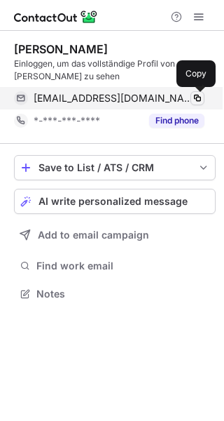  I want to click on button: save-profile-one-click, so click(115, 168).